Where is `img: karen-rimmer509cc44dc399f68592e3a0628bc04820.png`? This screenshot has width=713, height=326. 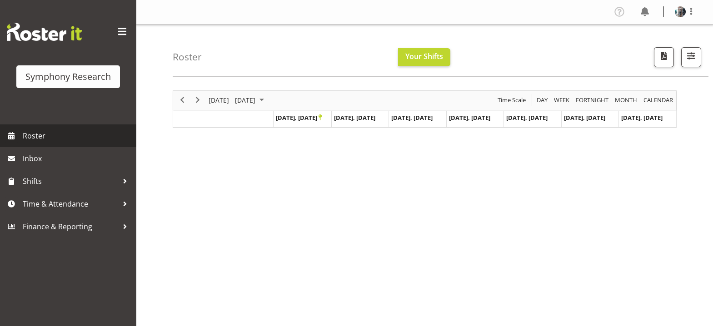 img: karen-rimmer509cc44dc399f68592e3a0628bc04820.png is located at coordinates (681, 12).